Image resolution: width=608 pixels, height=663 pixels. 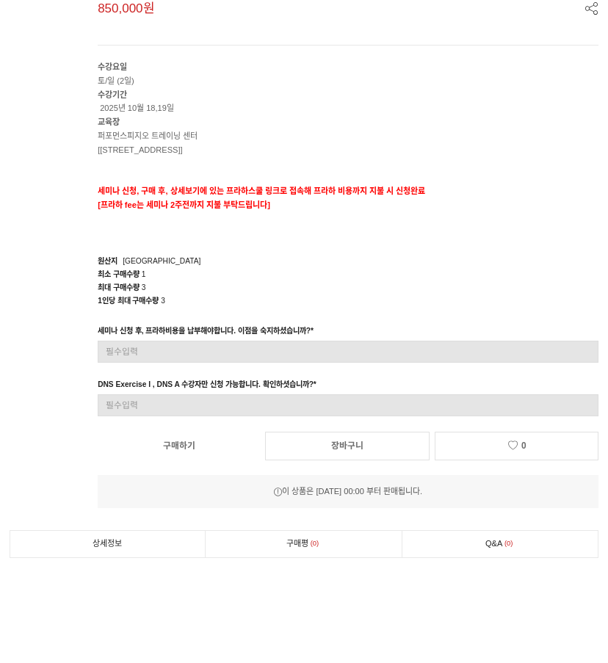 I want to click on span: 최소 구매수량, so click(x=118, y=274).